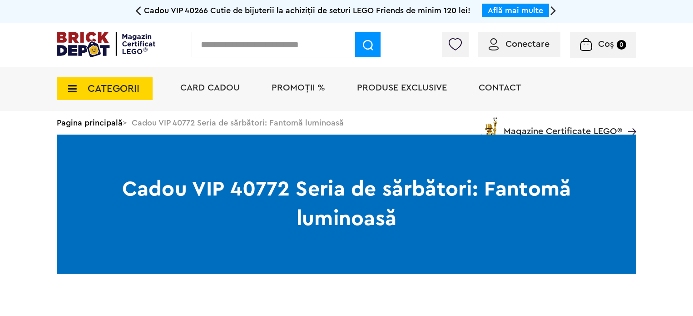 The image size is (693, 316). Describe the element at coordinates (563, 125) in the screenshot. I see `span: Magazine Certificate LEGO®` at that location.